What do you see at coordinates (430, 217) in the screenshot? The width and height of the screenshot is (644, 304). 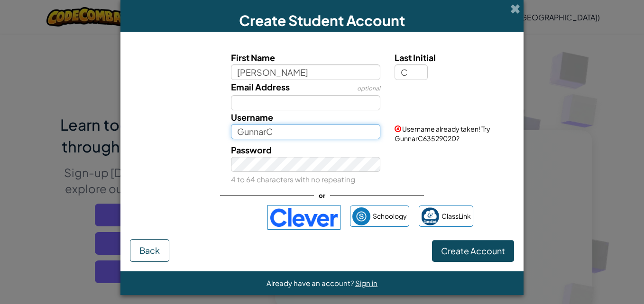 I see `img: classlink-logo-small.png` at bounding box center [430, 217].